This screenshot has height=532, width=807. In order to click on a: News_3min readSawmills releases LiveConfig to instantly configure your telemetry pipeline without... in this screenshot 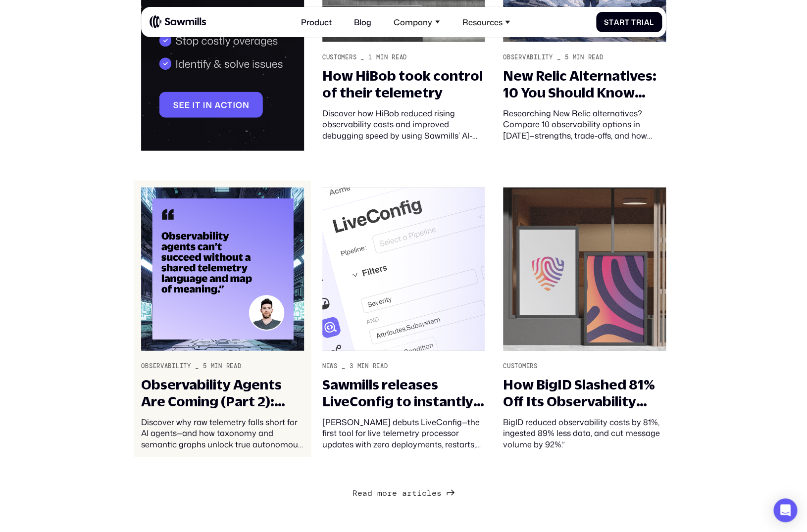, I will do `click(403, 319)`.